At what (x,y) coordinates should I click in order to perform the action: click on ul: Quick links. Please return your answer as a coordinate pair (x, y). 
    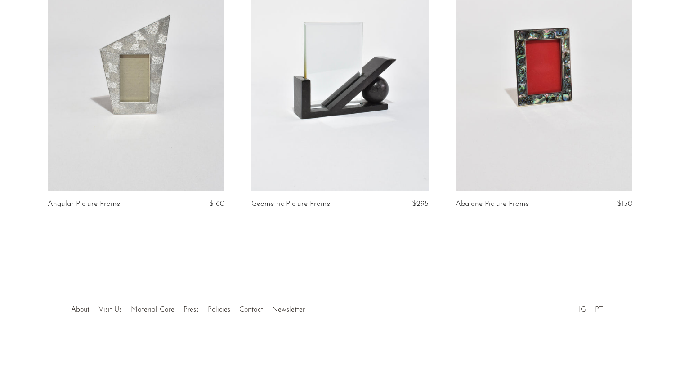
    Looking at the image, I should click on (188, 307).